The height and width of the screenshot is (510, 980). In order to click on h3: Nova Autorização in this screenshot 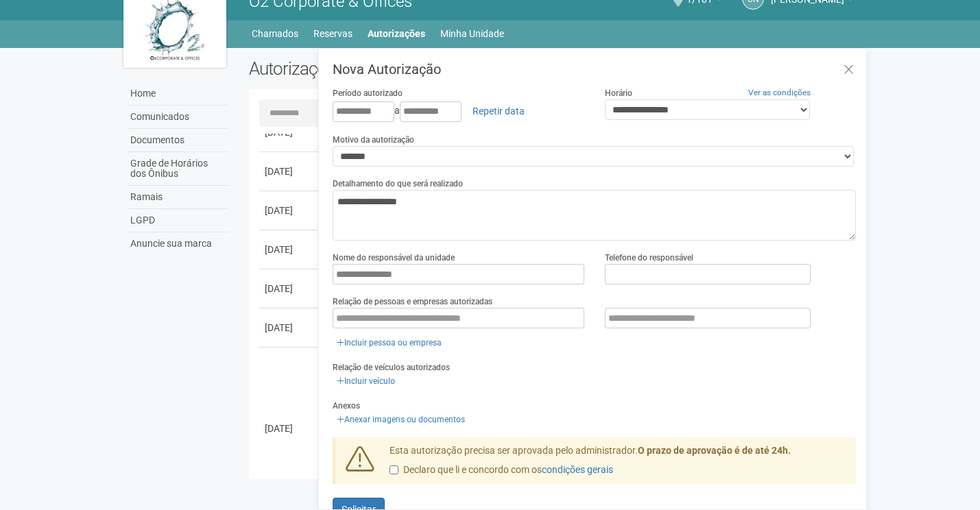, I will do `click(594, 69)`.